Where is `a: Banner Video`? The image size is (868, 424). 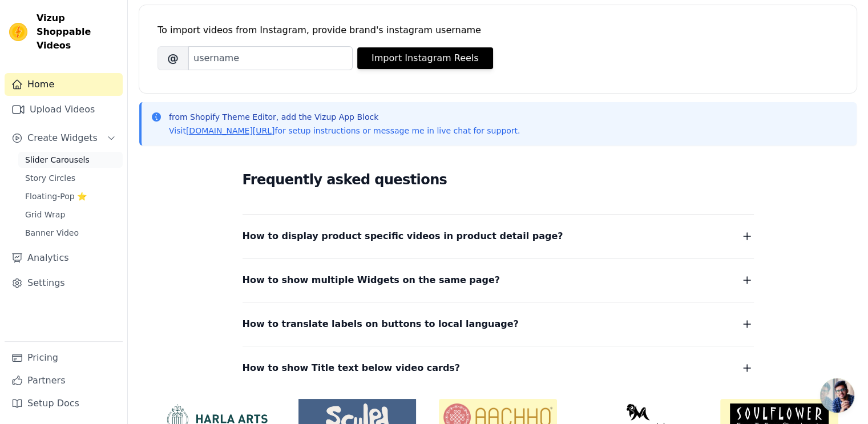 a: Banner Video is located at coordinates (70, 232).